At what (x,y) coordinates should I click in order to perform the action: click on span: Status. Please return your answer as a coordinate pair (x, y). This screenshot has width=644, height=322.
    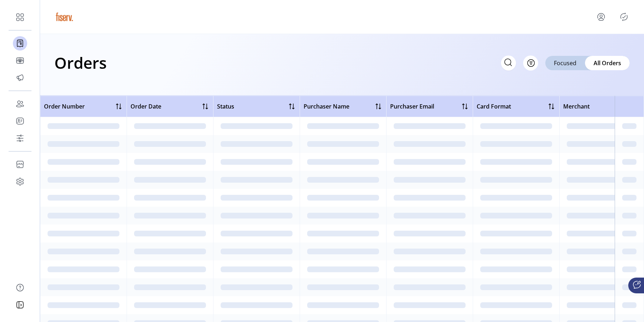
    Looking at the image, I should click on (226, 107).